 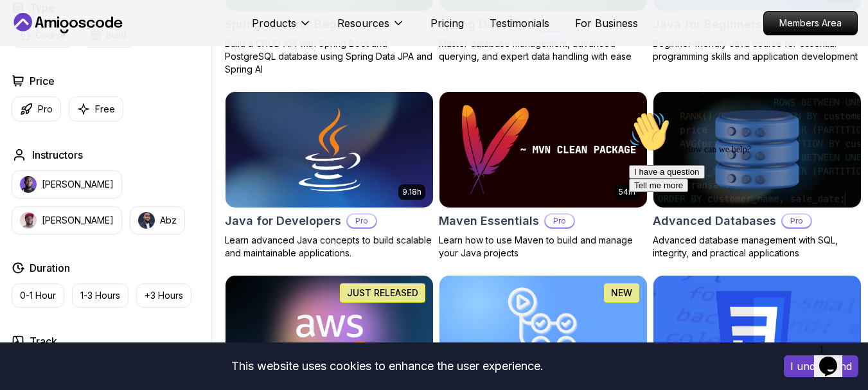 I want to click on span: 1, so click(x=8, y=11).